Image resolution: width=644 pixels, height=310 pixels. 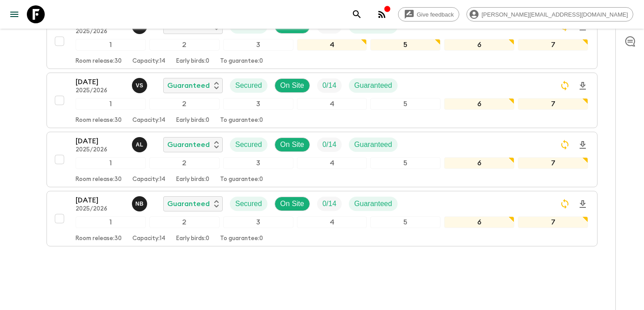 I want to click on button: menu, so click(x=15, y=15).